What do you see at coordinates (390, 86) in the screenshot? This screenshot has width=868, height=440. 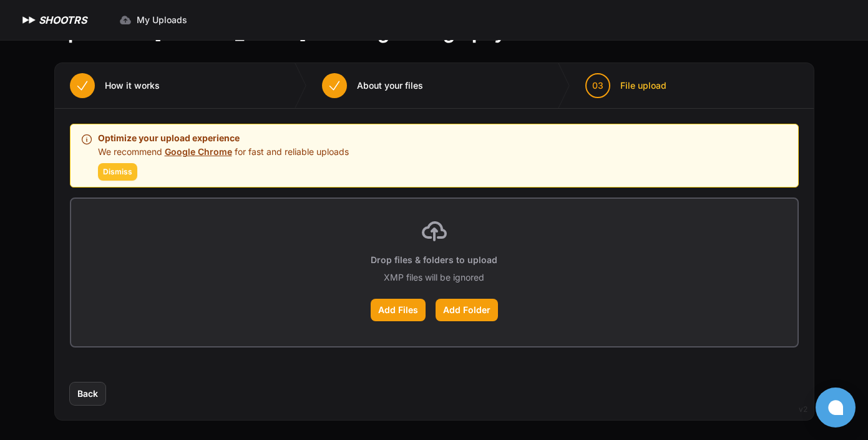 I see `span: About your files` at bounding box center [390, 86].